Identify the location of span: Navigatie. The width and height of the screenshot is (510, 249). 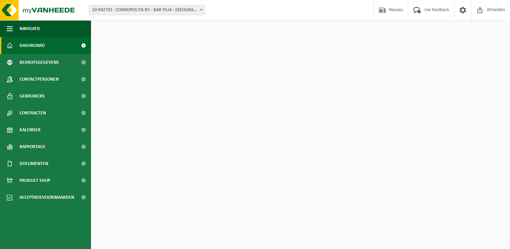
(30, 29).